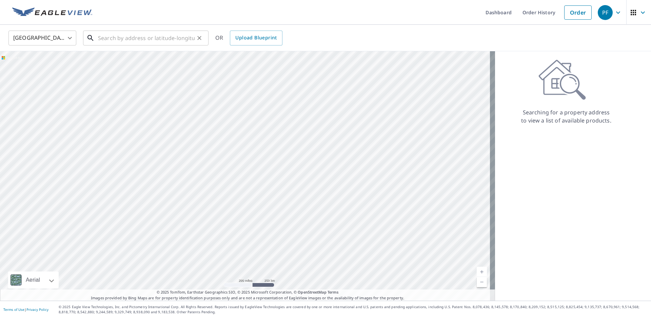  I want to click on input: Search by address or latitude-longitude, so click(146, 38).